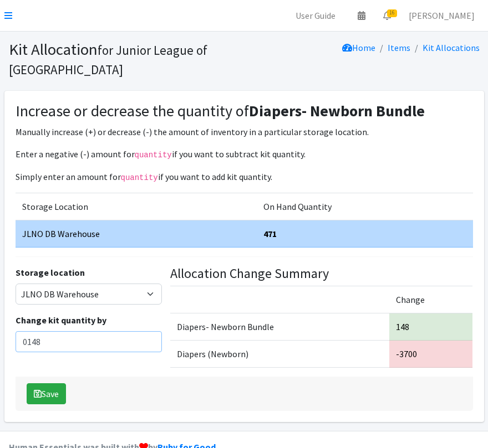 This screenshot has width=488, height=448. I want to click on span: 16, so click(392, 13).